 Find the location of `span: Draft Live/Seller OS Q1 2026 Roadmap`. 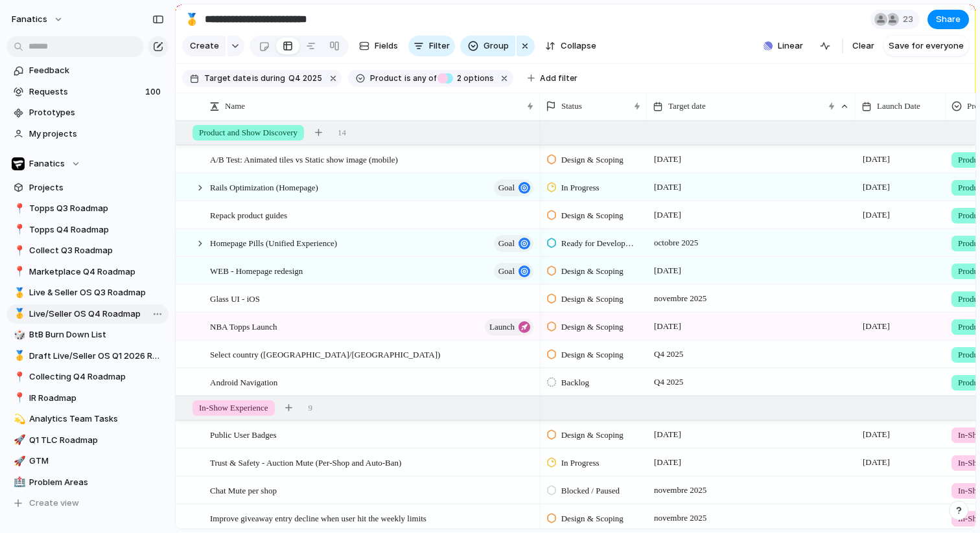

span: Draft Live/Seller OS Q1 2026 Roadmap is located at coordinates (96, 356).